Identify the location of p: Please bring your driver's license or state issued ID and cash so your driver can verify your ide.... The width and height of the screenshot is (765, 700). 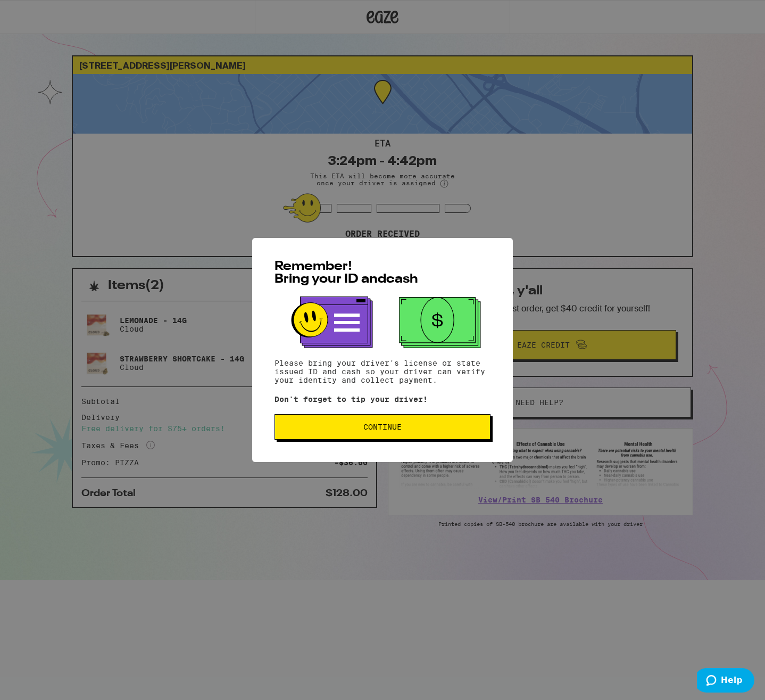
(382, 372).